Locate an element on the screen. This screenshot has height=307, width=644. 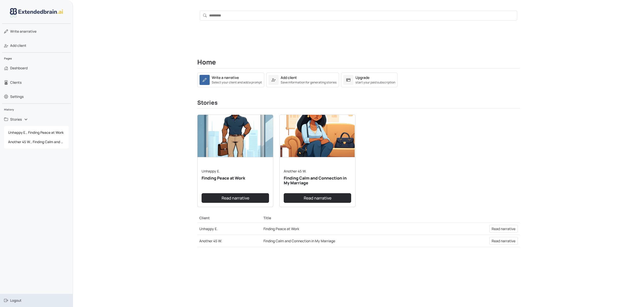
th: Title is located at coordinates (352, 218).